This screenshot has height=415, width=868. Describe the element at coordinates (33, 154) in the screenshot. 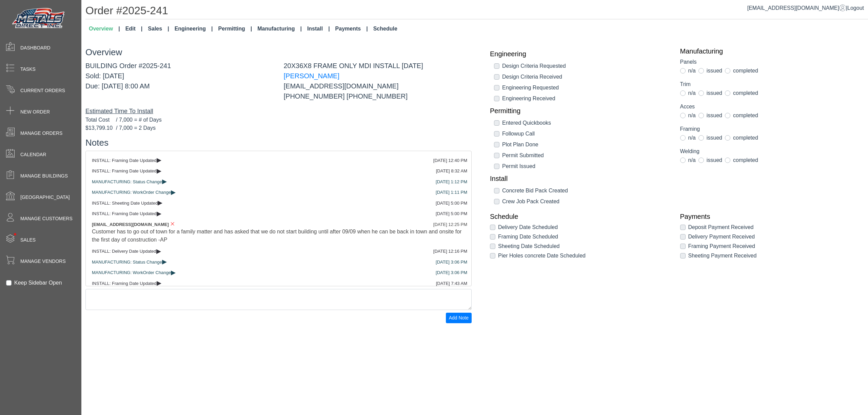

I see `span: Calendar` at that location.